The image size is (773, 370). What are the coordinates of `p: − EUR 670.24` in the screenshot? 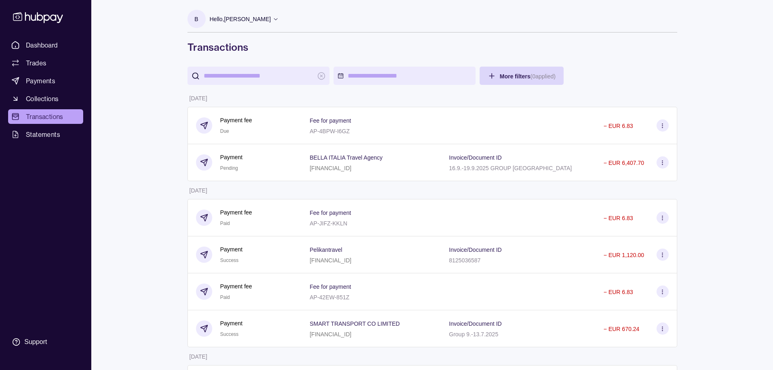 It's located at (621, 329).